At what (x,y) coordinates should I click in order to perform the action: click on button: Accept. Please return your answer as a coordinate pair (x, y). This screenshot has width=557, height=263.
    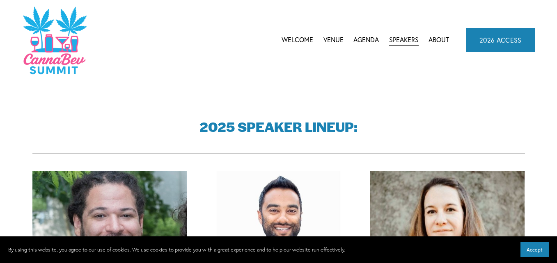
    Looking at the image, I should click on (534, 250).